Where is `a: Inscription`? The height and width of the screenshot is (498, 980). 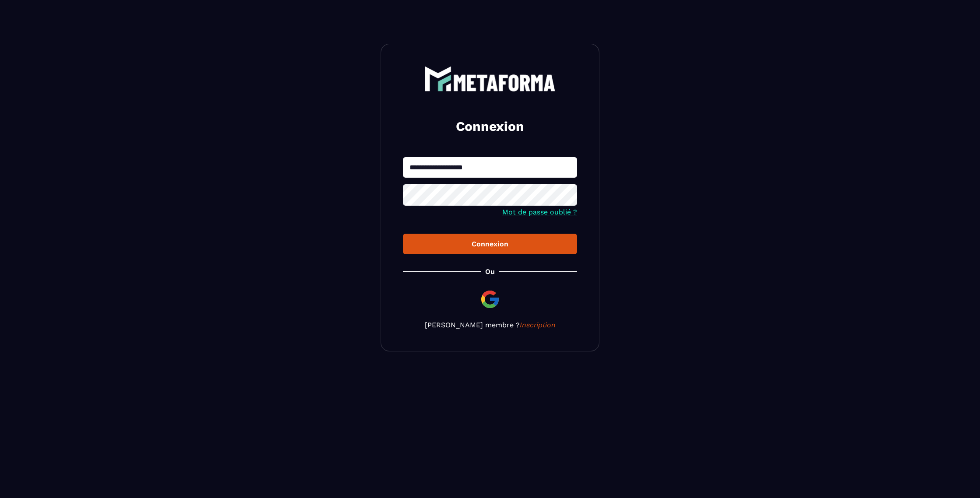 a: Inscription is located at coordinates (538, 325).